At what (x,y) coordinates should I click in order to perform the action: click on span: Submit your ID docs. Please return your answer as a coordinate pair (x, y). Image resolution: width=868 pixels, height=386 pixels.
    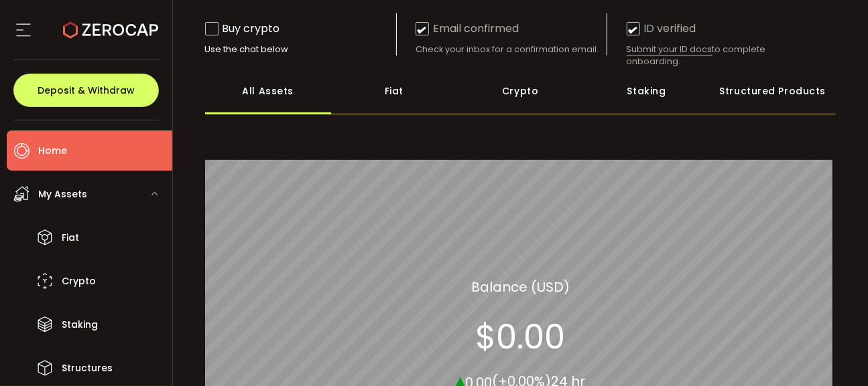
    Looking at the image, I should click on (670, 50).